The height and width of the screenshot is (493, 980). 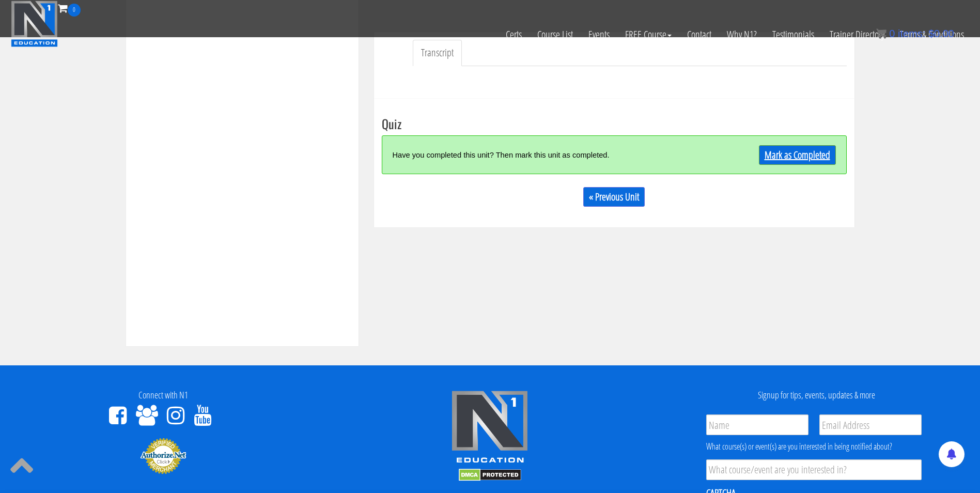 I want to click on img: n1-edu-logo, so click(x=490, y=428).